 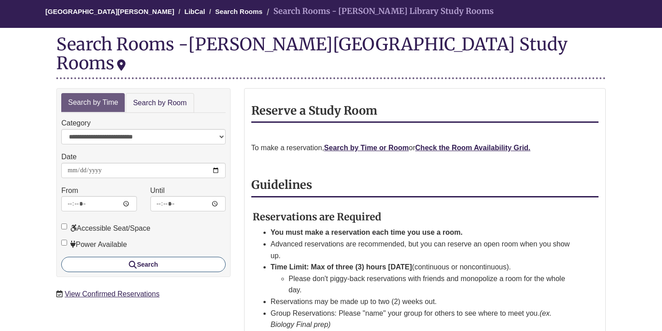 I want to click on a: LibCal, so click(x=195, y=11).